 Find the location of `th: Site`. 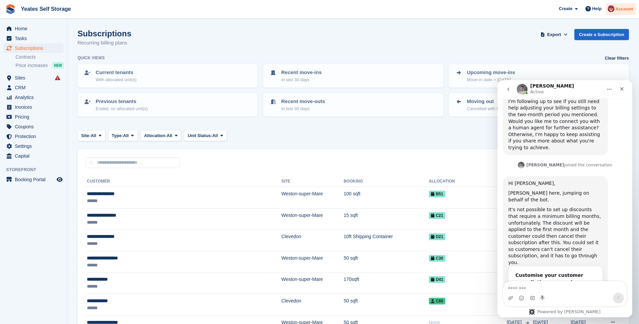

th: Site is located at coordinates (312, 182).